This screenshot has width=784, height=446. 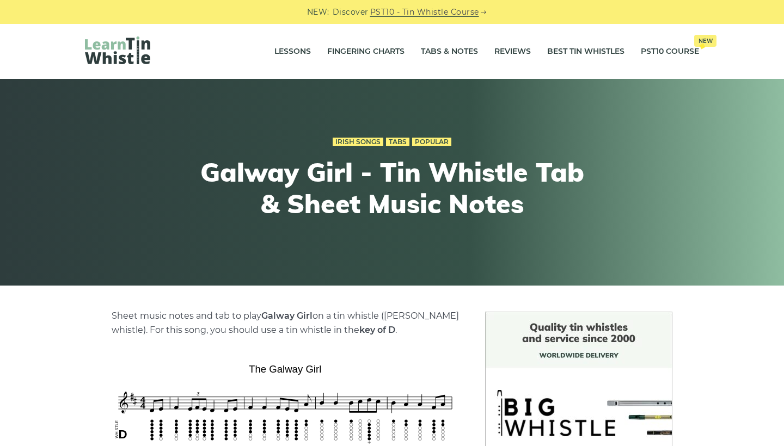 I want to click on a: Fingering Charts, so click(x=366, y=52).